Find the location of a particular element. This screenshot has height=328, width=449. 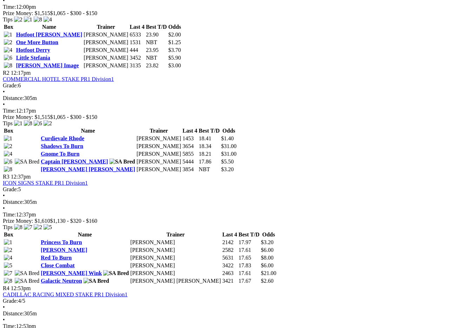

a: Shadows To Burn is located at coordinates (62, 146).